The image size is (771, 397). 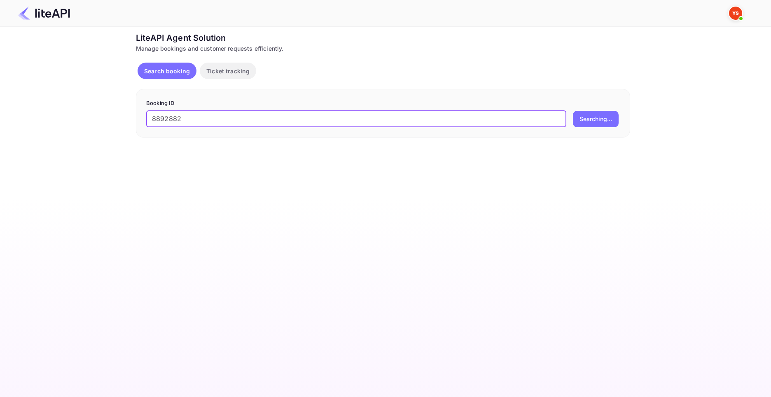 I want to click on button: Searching..., so click(x=596, y=119).